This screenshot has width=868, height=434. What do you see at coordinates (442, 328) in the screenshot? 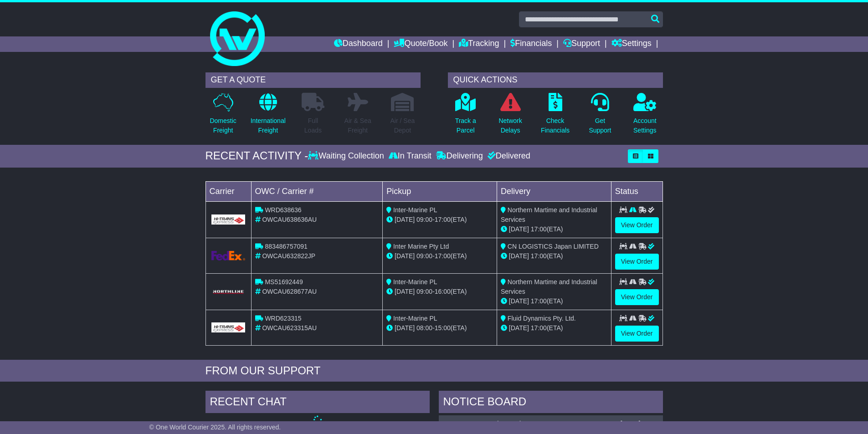
I see `span: 15:00` at bounding box center [442, 328].